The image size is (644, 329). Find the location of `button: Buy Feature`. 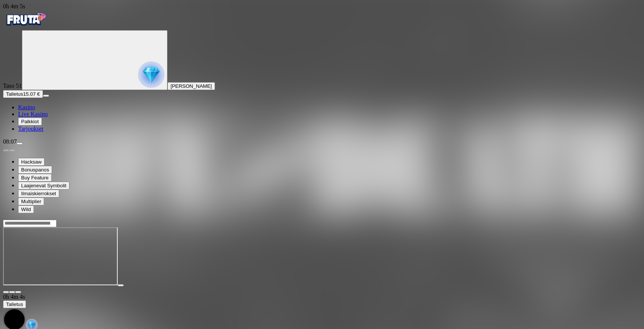

button: Buy Feature is located at coordinates (34, 177).